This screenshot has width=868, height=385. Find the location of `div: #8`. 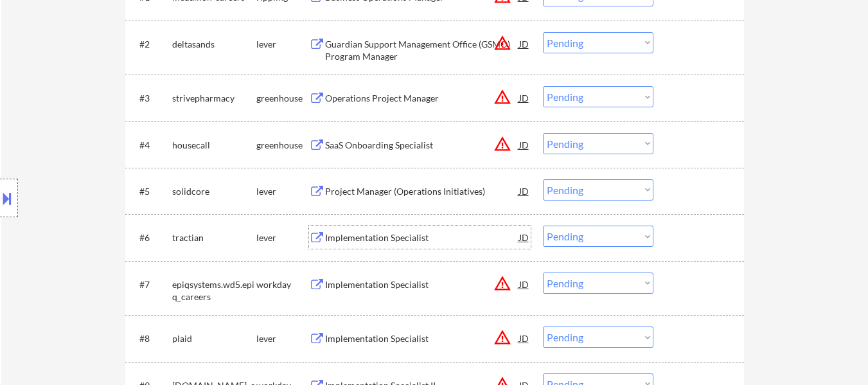

div: #8 is located at coordinates (150, 339).